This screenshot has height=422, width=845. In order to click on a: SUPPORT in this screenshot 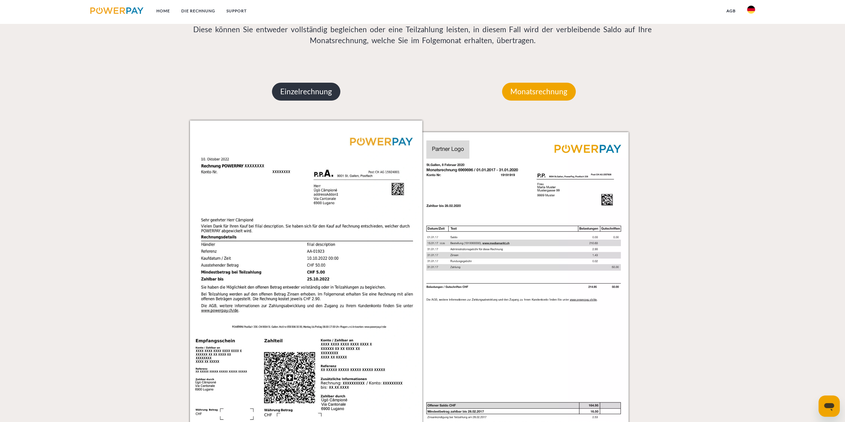, I will do `click(236, 11)`.